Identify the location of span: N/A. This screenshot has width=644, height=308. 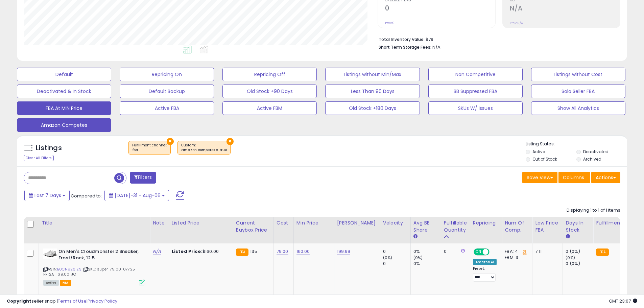
(437, 47).